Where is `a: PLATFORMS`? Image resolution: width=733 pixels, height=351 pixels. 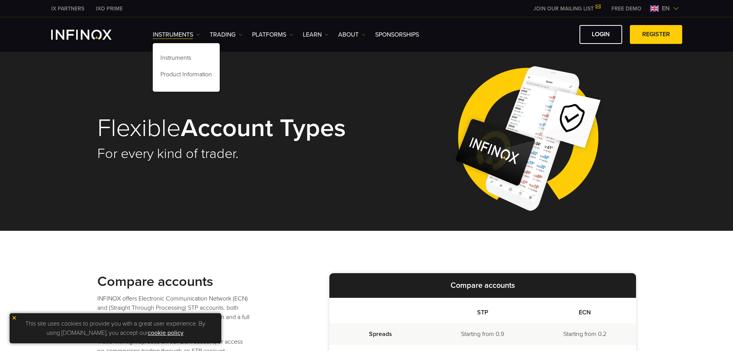 a: PLATFORMS is located at coordinates (273, 35).